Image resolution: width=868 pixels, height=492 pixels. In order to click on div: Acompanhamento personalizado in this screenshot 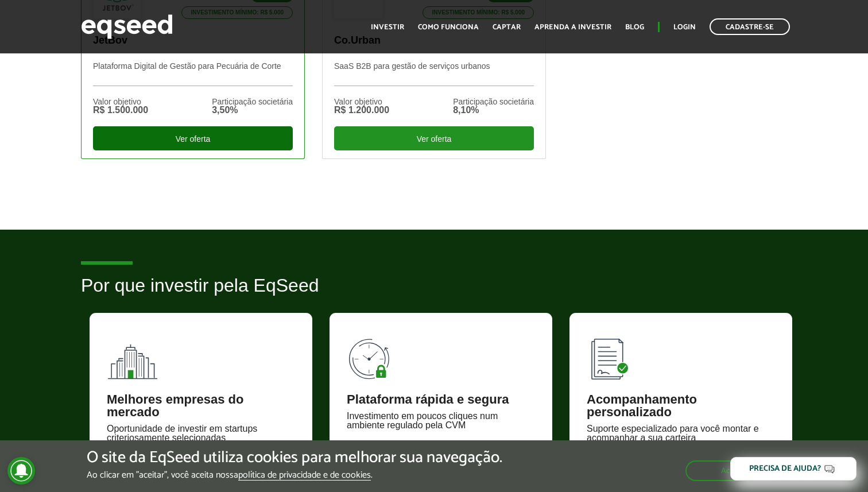, I will do `click(681, 406)`.